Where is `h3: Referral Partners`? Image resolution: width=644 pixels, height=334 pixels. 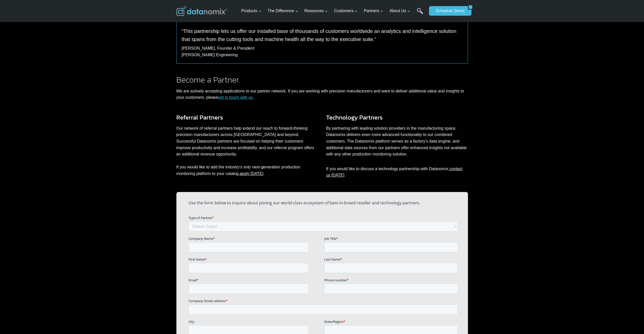 h3: Referral Partners is located at coordinates (247, 118).